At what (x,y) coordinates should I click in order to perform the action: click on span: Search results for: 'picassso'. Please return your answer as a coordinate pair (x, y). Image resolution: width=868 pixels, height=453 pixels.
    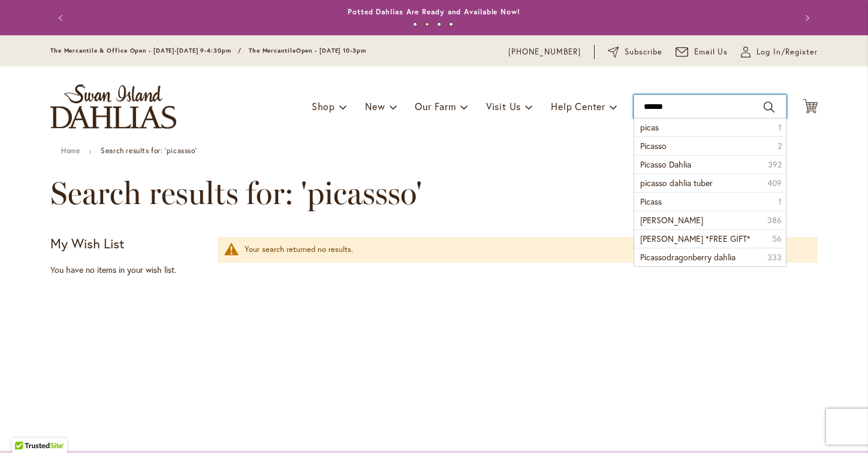
    Looking at the image, I should click on (237, 194).